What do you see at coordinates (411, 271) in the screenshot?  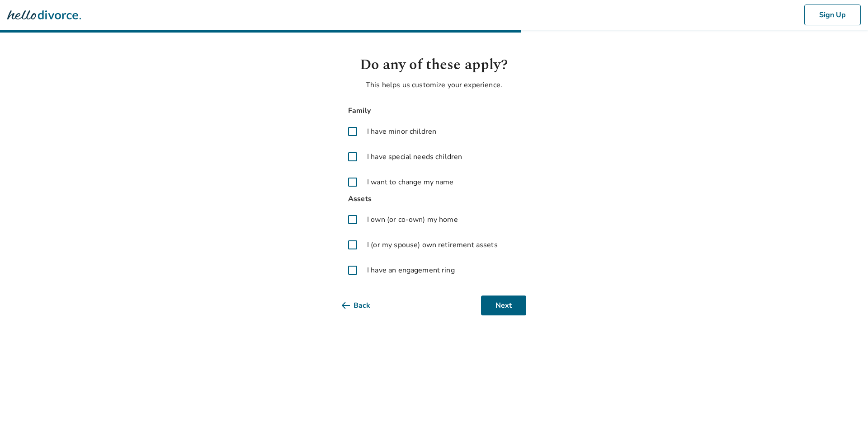 I see `span: I have an engagement ring` at bounding box center [411, 271].